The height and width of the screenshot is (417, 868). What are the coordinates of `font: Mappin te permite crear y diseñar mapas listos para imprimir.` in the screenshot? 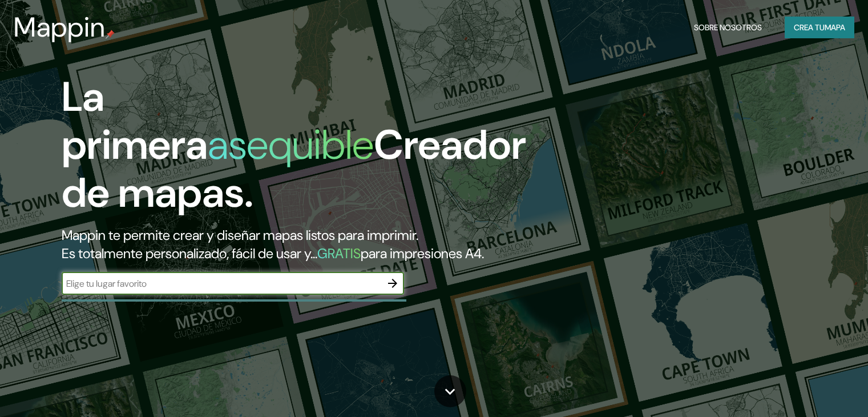 It's located at (239, 235).